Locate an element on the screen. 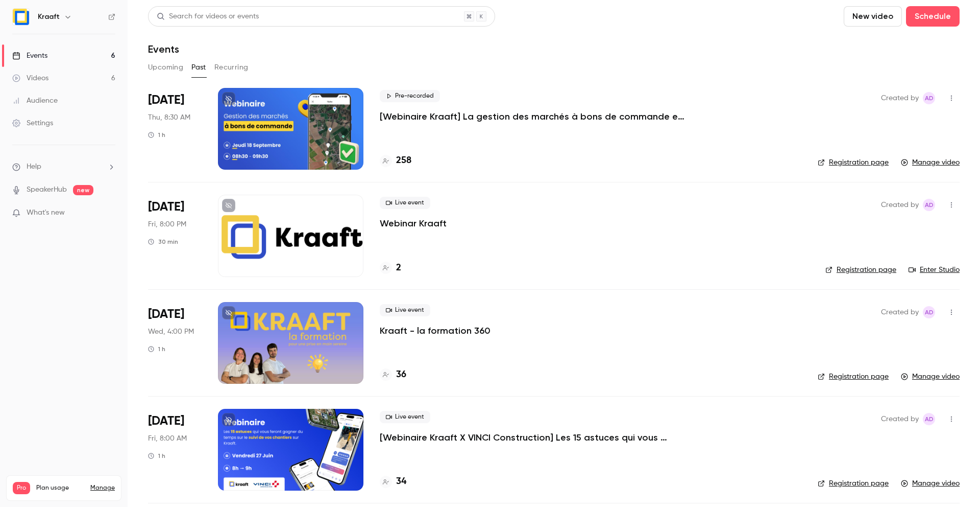 The width and height of the screenshot is (980, 507). a: 2 is located at coordinates (391, 268).